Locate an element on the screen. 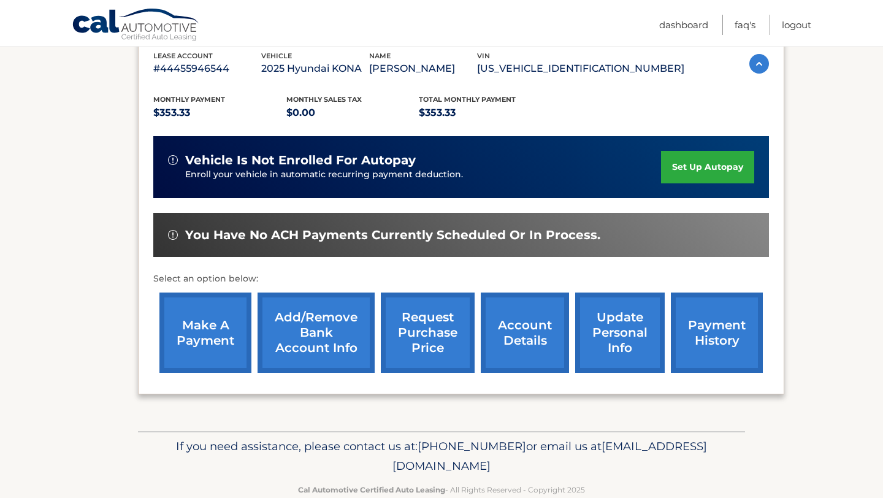 The height and width of the screenshot is (498, 883). a: payment history is located at coordinates (717, 332).